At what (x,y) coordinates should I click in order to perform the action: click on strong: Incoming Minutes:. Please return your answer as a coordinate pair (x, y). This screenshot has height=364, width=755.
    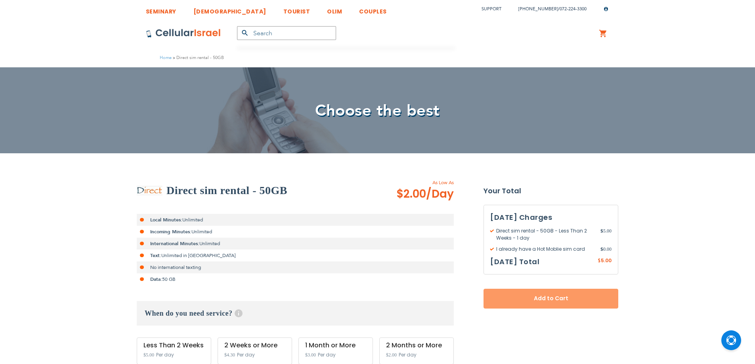
    Looking at the image, I should click on (171, 232).